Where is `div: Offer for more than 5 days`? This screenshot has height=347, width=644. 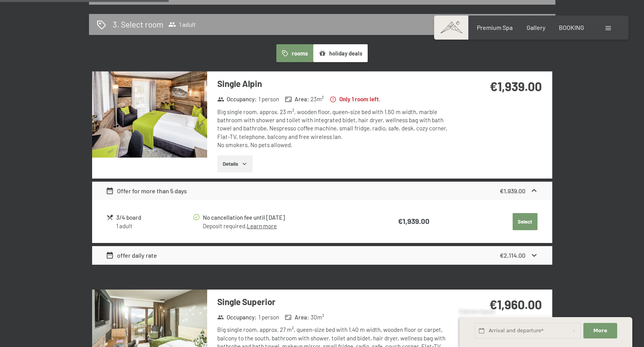
div: Offer for more than 5 days is located at coordinates (146, 191).